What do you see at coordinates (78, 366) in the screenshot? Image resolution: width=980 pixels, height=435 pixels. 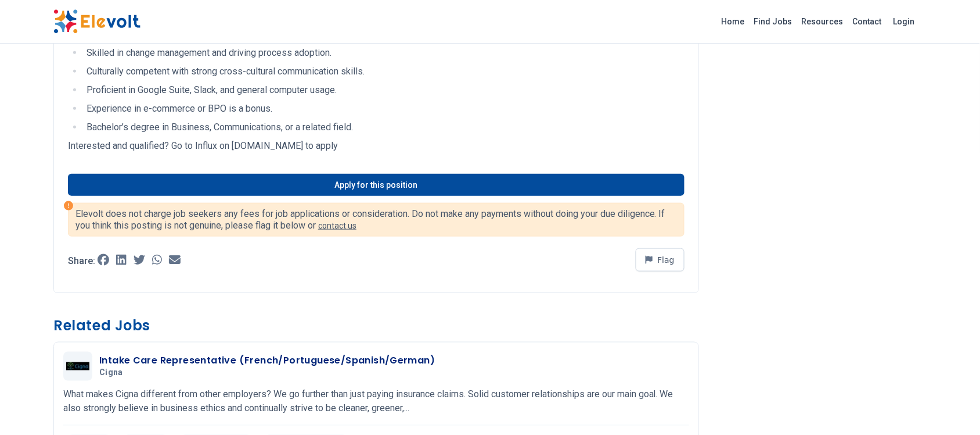 I see `img: Cigna` at bounding box center [78, 366].